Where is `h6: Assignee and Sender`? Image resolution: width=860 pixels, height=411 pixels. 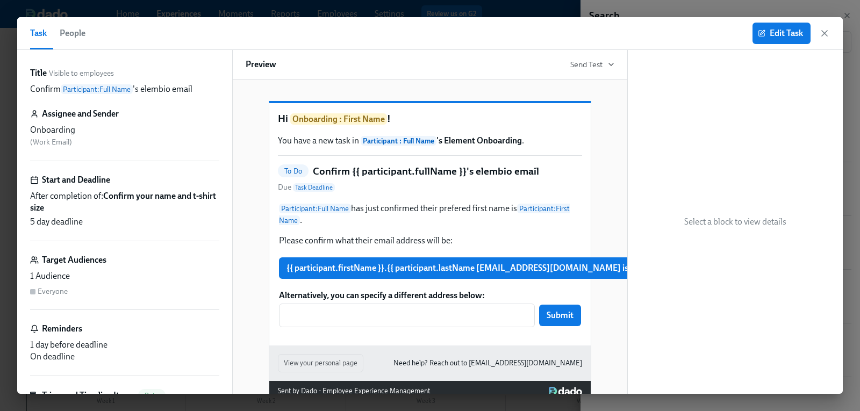 h6: Assignee and Sender is located at coordinates (80, 114).